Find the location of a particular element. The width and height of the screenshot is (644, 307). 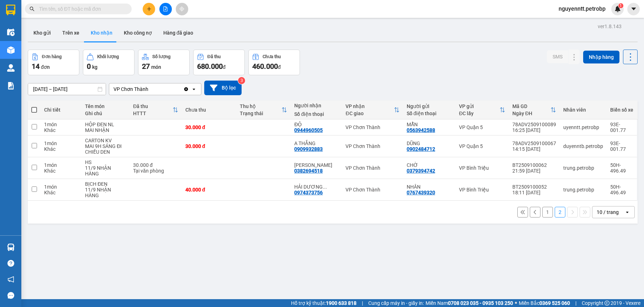

div: BT2509100052 is located at coordinates (534, 187).